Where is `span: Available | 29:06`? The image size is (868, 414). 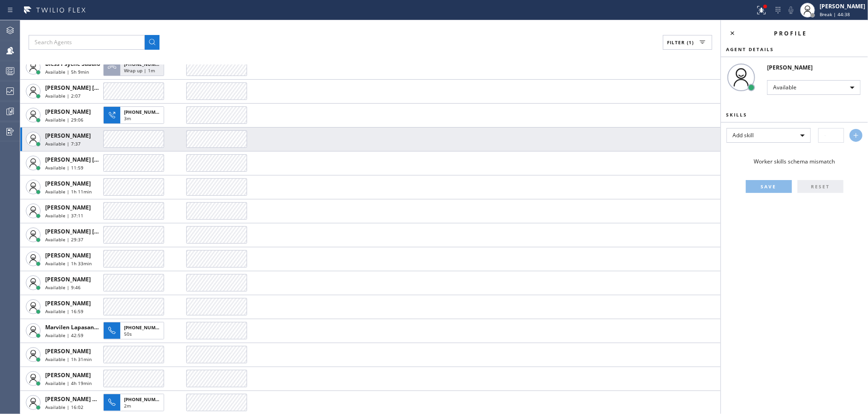 span: Available | 29:06 is located at coordinates (64, 120).